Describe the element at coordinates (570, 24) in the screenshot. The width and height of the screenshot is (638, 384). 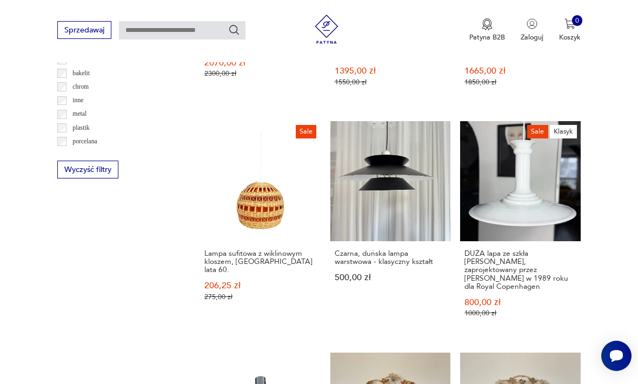
I see `img: Ikona koszyka` at that location.